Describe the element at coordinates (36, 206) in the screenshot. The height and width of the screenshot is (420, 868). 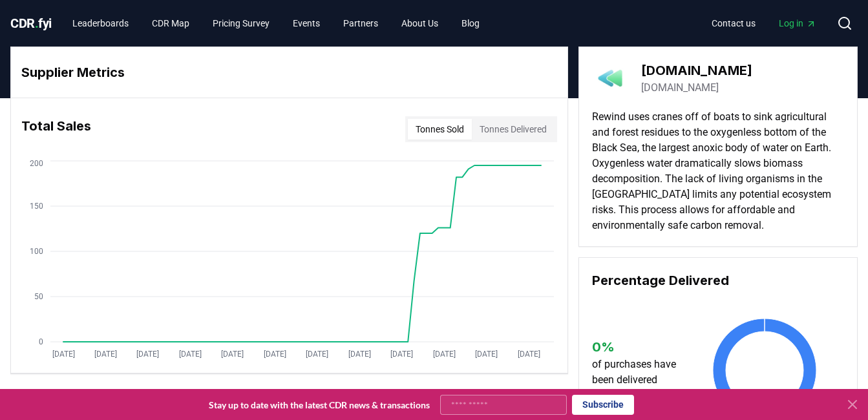
I see `tspan: 150` at that location.